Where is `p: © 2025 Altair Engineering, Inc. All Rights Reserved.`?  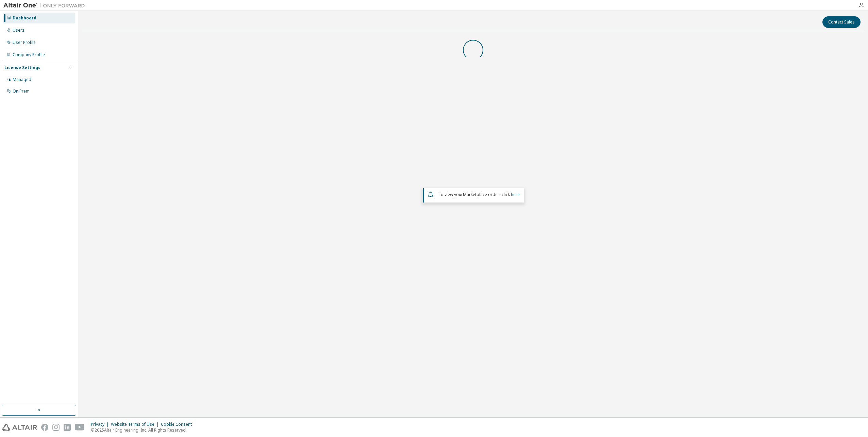
p: © 2025 Altair Engineering, Inc. All Rights Reserved. is located at coordinates (143, 429).